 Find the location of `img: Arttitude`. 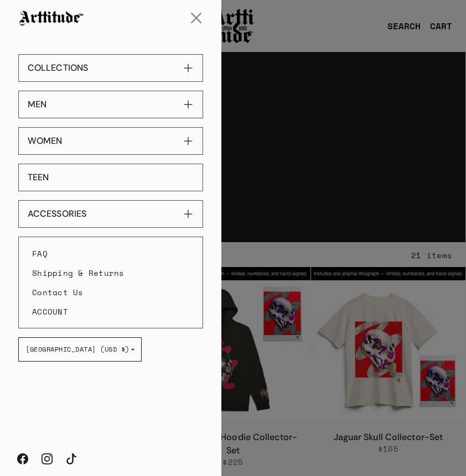

img: Arttitude is located at coordinates (52, 18).